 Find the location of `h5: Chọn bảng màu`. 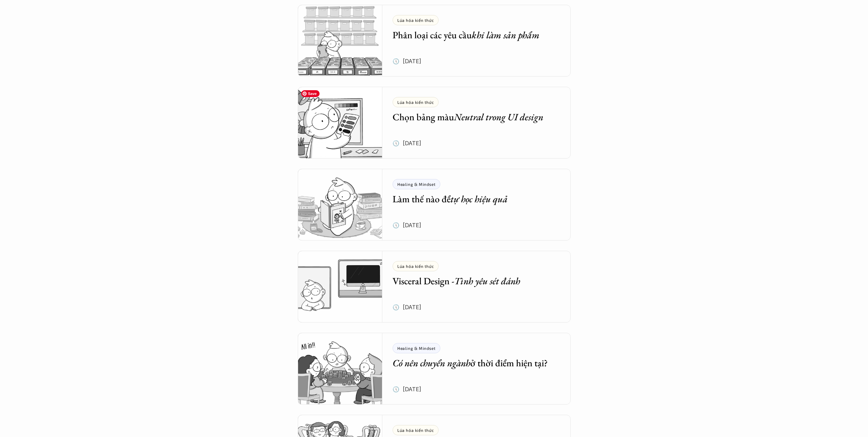

h5: Chọn bảng màu is located at coordinates (471, 116).